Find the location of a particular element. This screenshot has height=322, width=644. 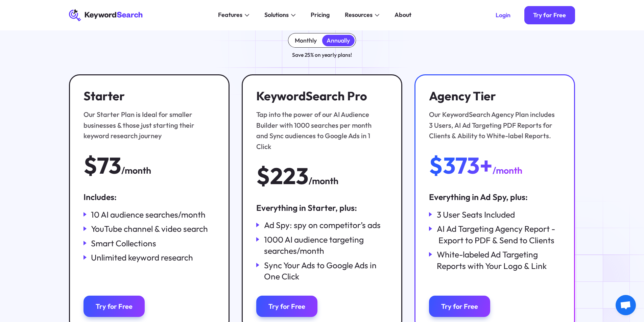

div: Ad Spy: spy on competitor’s ads is located at coordinates (322, 225).